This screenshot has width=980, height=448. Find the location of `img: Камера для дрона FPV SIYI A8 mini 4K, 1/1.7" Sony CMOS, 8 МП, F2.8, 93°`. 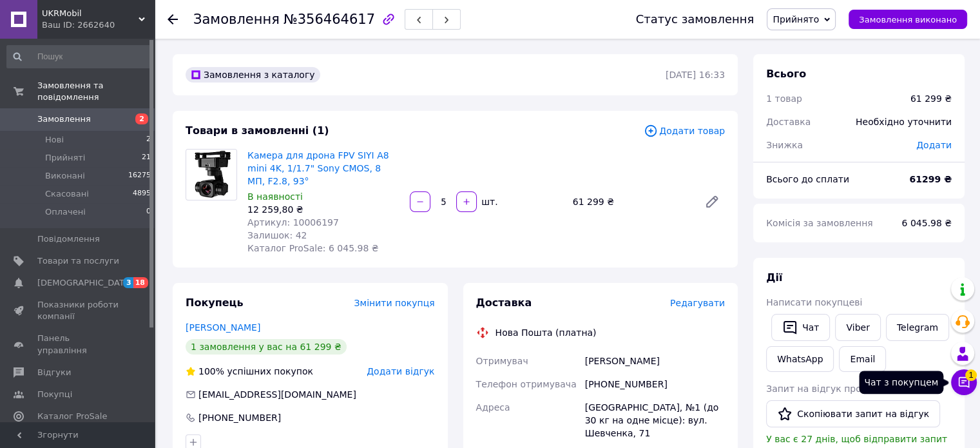

img: Камера для дрона FPV SIYI A8 mini 4K, 1/1.7" Sony CMOS, 8 МП, F2.8, 93° is located at coordinates (211, 174).